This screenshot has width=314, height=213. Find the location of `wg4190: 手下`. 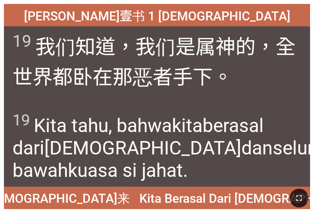

wg4190: 手下 is located at coordinates (203, 77).